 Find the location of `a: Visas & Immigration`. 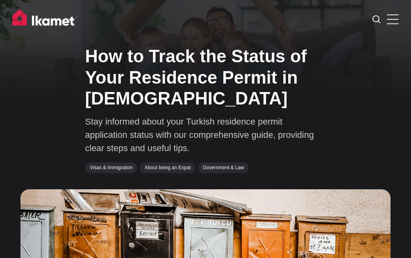

a: Visas & Immigration is located at coordinates (111, 167).